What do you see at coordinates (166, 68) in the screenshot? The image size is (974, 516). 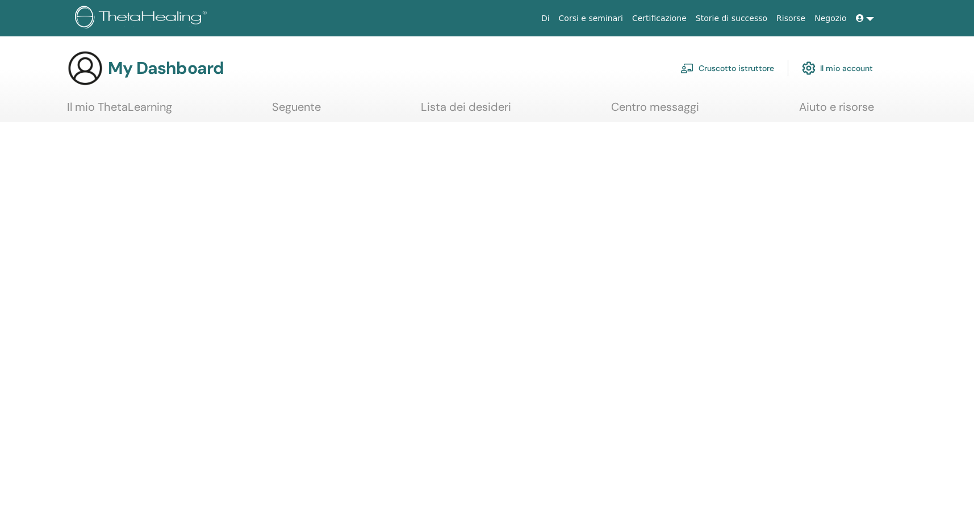 I see `h3: My Dashboard` at bounding box center [166, 68].